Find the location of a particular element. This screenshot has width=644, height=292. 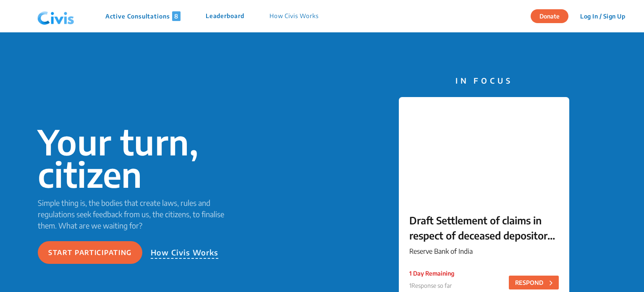

p: Draft Settlement of claims in respect of deceased depositors – Simplification of Procedure is located at coordinates (484, 228).